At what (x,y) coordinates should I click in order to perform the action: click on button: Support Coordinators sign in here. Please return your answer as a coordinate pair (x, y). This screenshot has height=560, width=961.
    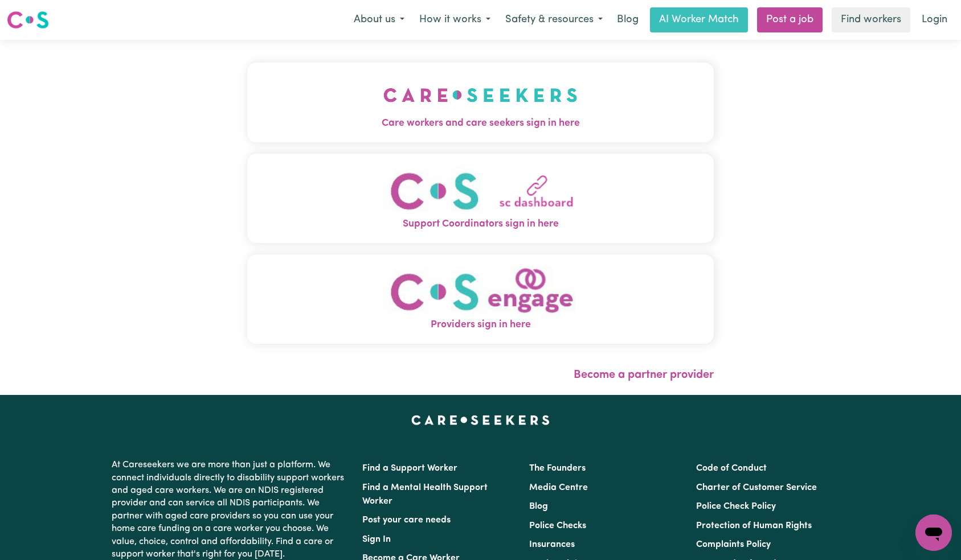
    Looking at the image, I should click on (481, 198).